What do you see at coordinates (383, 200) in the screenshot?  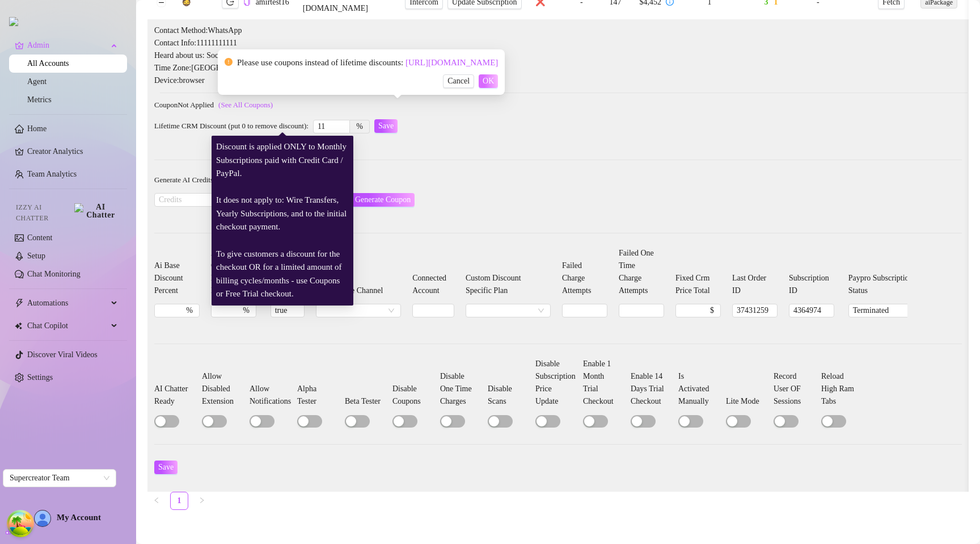 I see `span: Generate Coupon` at bounding box center [383, 200].